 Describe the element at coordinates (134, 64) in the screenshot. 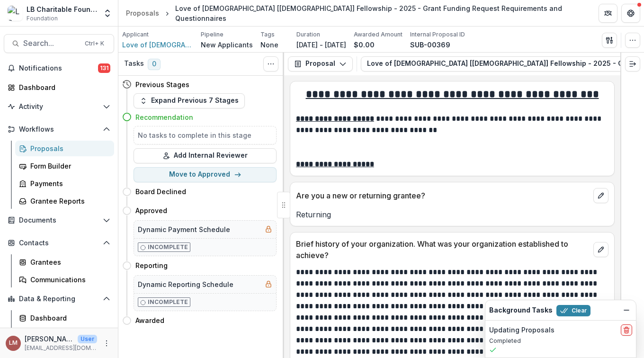

I see `h3: Tasks` at that location.